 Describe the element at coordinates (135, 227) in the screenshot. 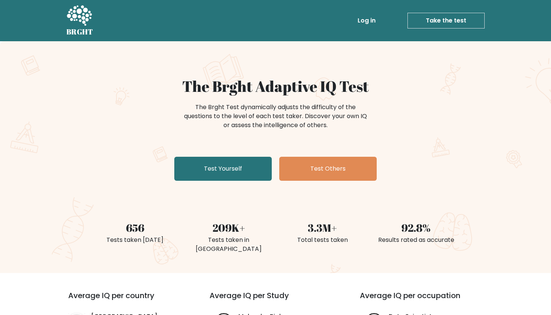

I see `div: 656` at that location.